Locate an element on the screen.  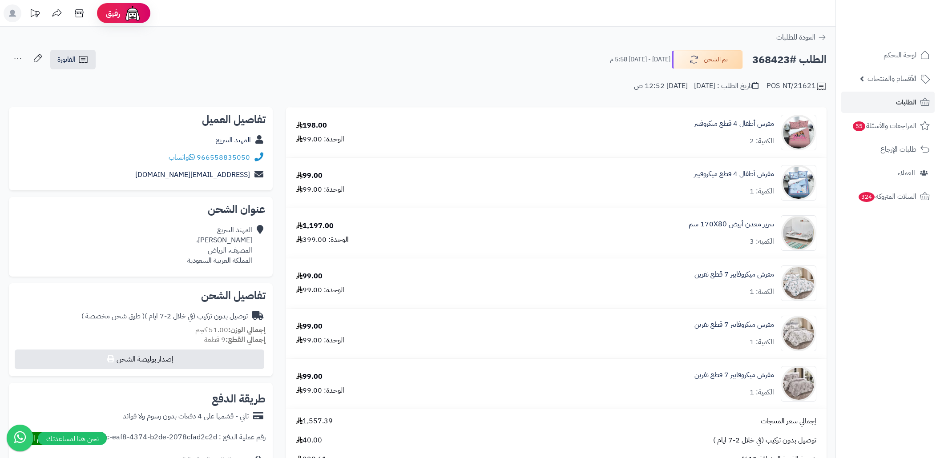
div: 198.00 is located at coordinates (312, 126).